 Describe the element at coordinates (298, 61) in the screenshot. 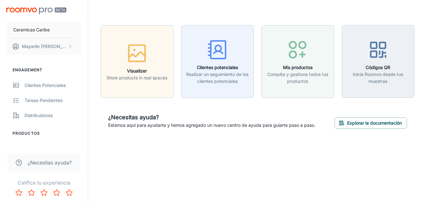

I see `a: Mis productosConsulta y gestiona todos tus productos` at that location.